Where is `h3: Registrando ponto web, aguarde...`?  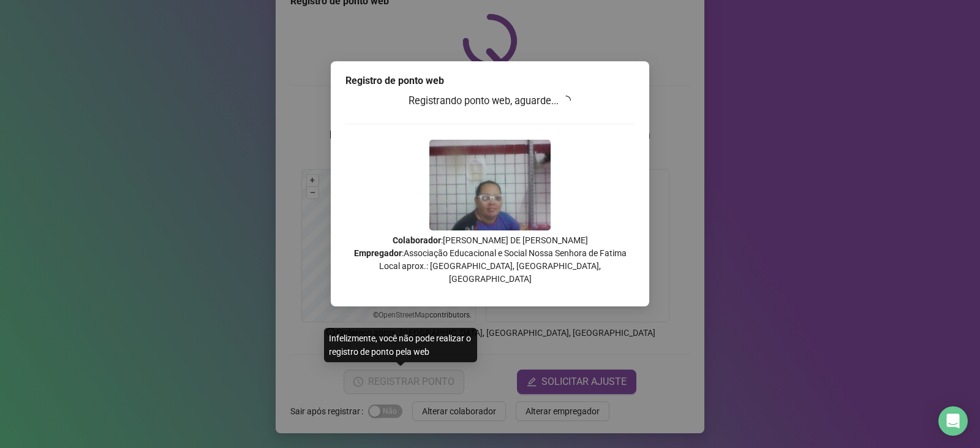 h3: Registrando ponto web, aguarde... is located at coordinates (490, 102).